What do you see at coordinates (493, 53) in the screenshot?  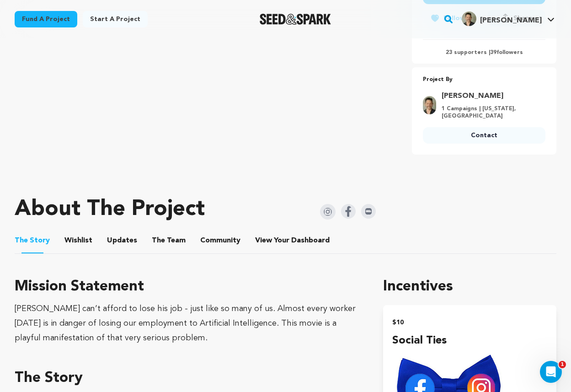 I see `span: 39` at bounding box center [493, 53].